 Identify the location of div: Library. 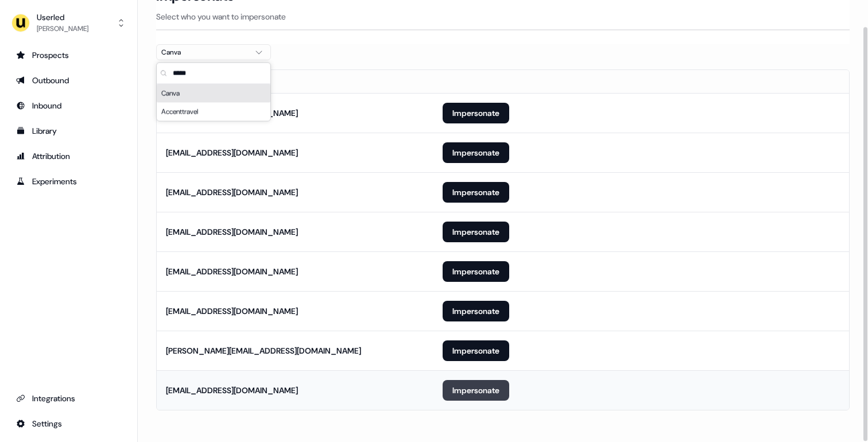
(69, 131).